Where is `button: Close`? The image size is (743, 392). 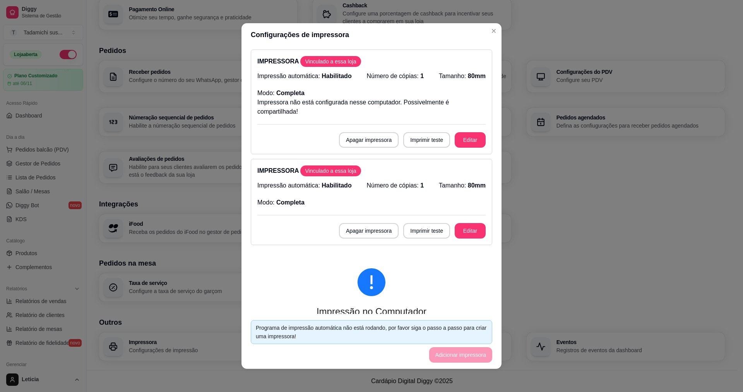
button: Close is located at coordinates (494, 31).